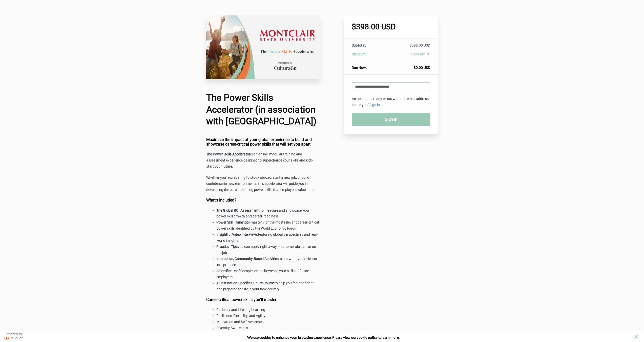 The width and height of the screenshot is (644, 342). I want to click on li: to put what you've learnt into practice, so click(268, 262).